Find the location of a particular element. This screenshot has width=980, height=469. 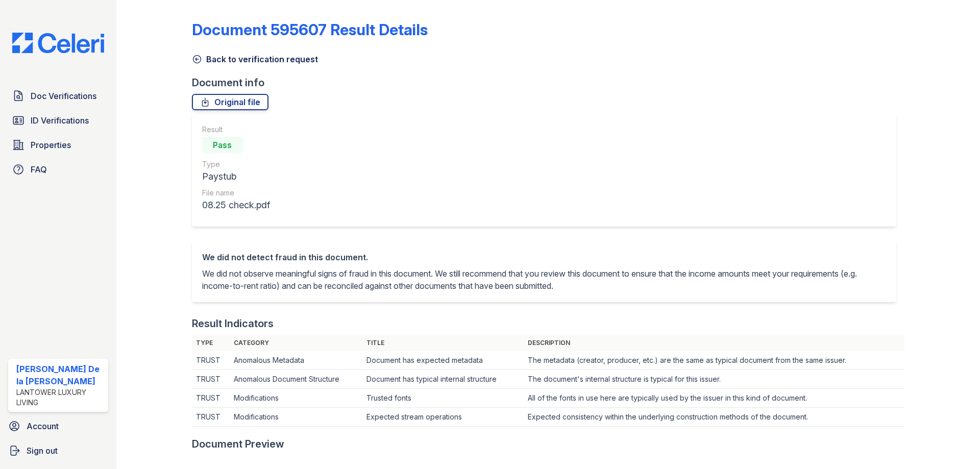

img: CE_Logo_Blue-a8612792a0a2168367f1c8372b55b34899dd931a85d93a1a3d3e32e68fde9ad4.png is located at coordinates (58, 43).